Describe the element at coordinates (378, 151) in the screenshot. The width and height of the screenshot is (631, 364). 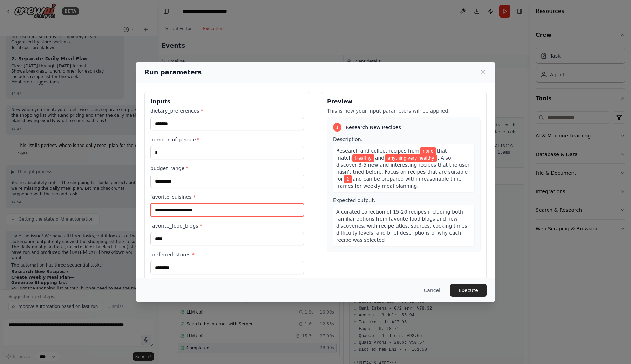
I see `span: Research and collect recipes from` at that location.